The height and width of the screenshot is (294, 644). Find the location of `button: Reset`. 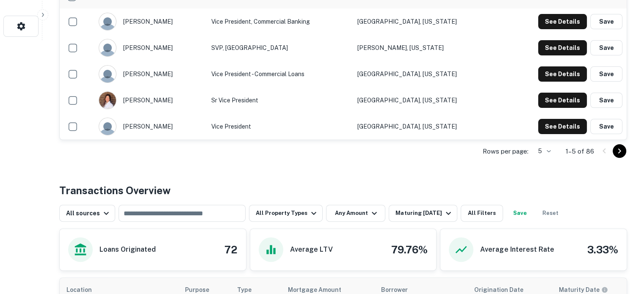

button: Reset is located at coordinates (550, 213).